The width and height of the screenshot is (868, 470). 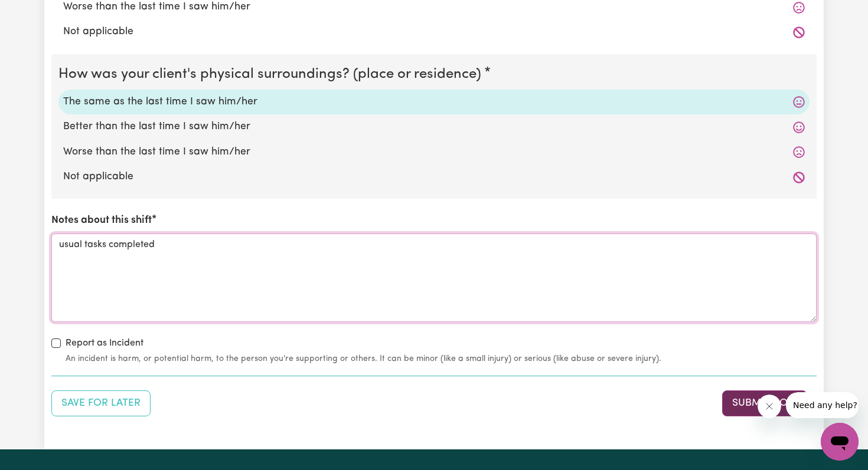 What do you see at coordinates (105, 344) in the screenshot?
I see `label: Report as Incident` at bounding box center [105, 344].